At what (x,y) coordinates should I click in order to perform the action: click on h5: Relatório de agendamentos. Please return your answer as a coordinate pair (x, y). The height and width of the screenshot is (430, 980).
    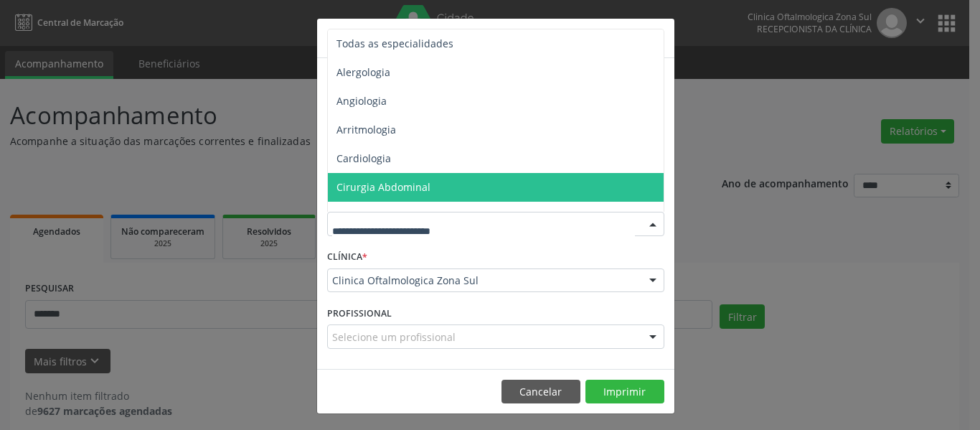
    Looking at the image, I should click on (409, 38).